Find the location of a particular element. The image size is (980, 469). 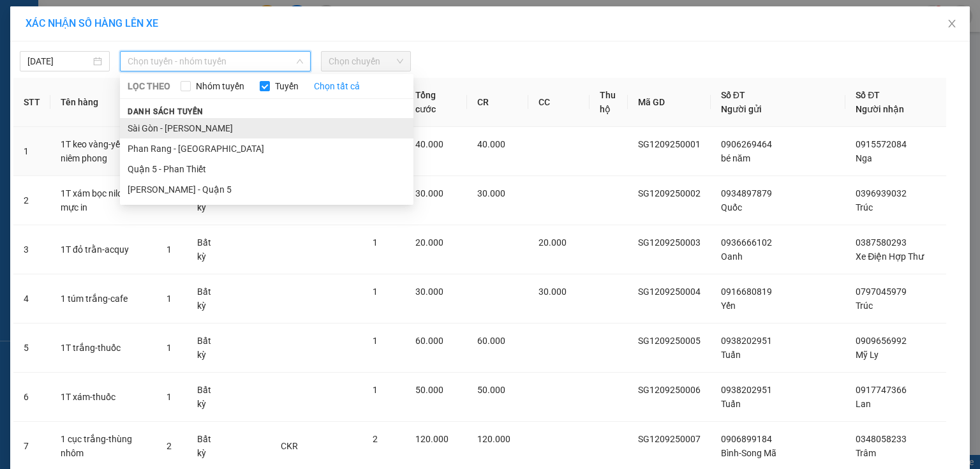

td: 1 túm trắng-cafe is located at coordinates (103, 298).